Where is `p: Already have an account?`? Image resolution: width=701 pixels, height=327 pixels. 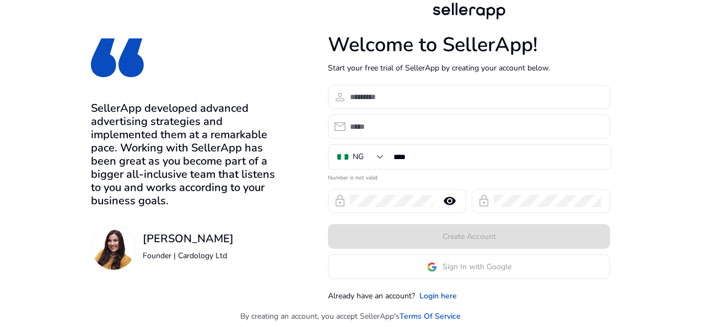 p: Already have an account? is located at coordinates (371, 296).